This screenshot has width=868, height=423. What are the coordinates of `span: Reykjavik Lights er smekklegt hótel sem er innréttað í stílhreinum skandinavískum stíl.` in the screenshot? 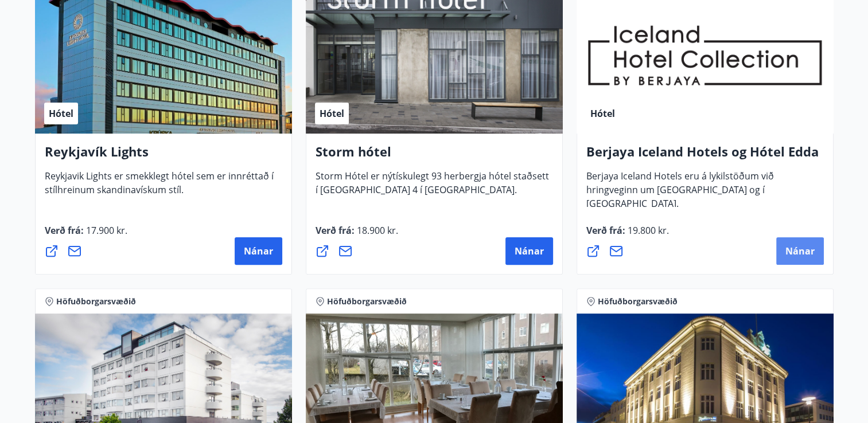 It's located at (159, 187).